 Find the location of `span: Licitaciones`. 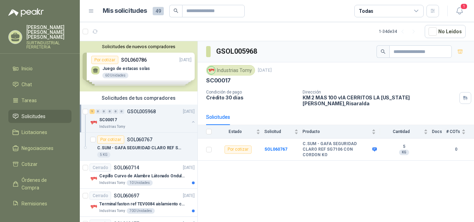

span: Licitaciones is located at coordinates (34, 133).